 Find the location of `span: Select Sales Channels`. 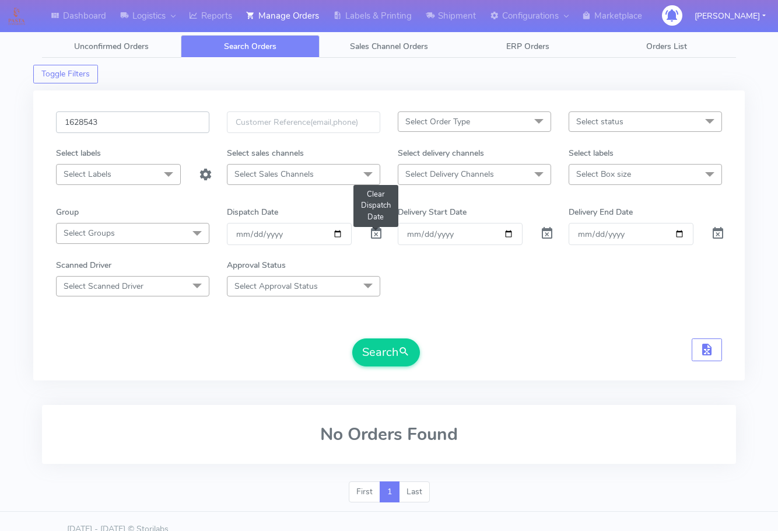

span: Select Sales Channels is located at coordinates (274, 174).